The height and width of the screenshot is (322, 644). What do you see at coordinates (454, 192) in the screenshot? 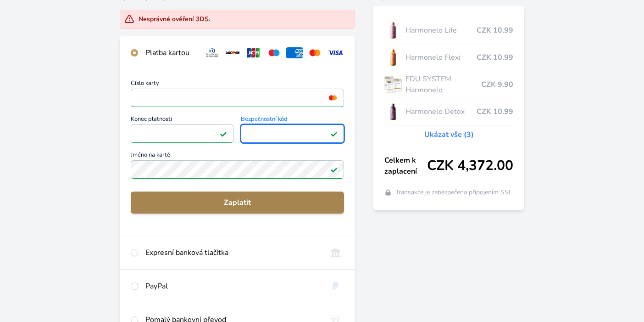
I see `span: Transakce je zabezpečena připojením SSL` at bounding box center [454, 192].